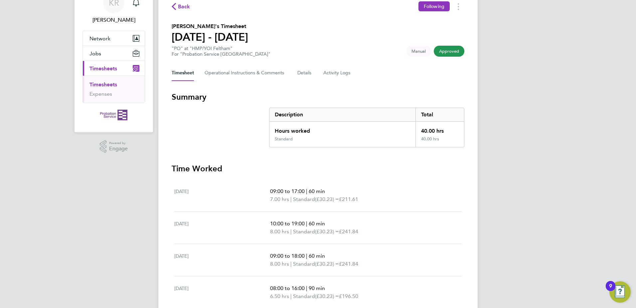  What do you see at coordinates (349, 199) in the screenshot?
I see `span: £211.61` at bounding box center [349, 199].